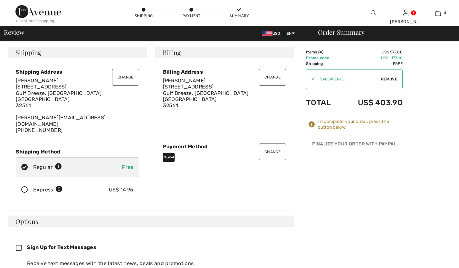 This screenshot has width=459, height=268. Describe the element at coordinates (371, 64) in the screenshot. I see `td: Free` at that location.